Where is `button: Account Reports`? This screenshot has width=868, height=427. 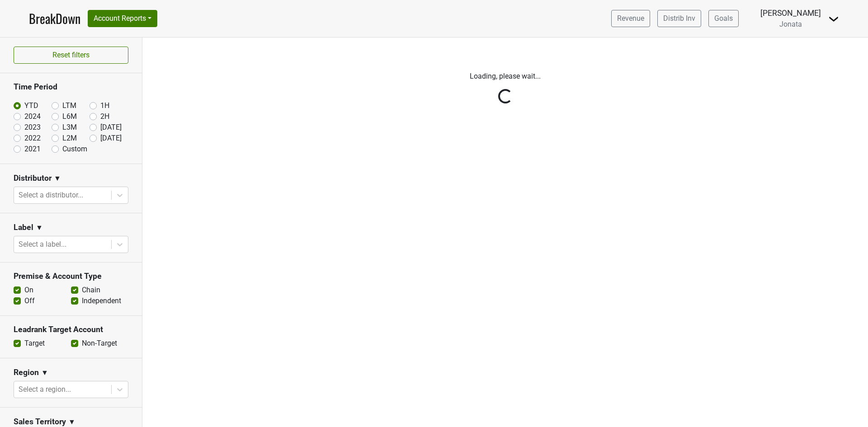 button: Account Reports is located at coordinates (123, 18).